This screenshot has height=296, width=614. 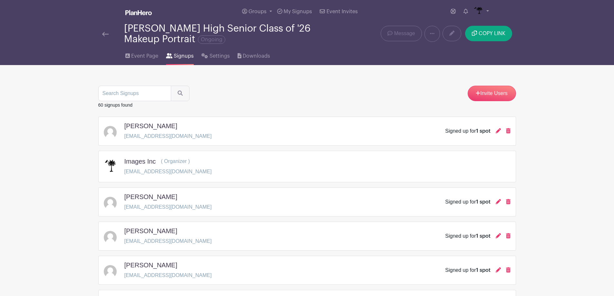 I want to click on span: My Signups, so click(x=298, y=12).